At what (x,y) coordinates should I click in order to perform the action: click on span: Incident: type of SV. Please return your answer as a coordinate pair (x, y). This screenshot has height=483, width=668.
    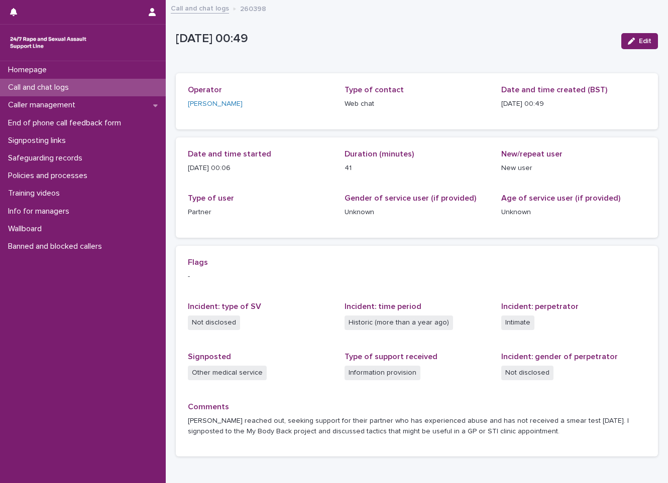
    Looking at the image, I should click on (224, 307).